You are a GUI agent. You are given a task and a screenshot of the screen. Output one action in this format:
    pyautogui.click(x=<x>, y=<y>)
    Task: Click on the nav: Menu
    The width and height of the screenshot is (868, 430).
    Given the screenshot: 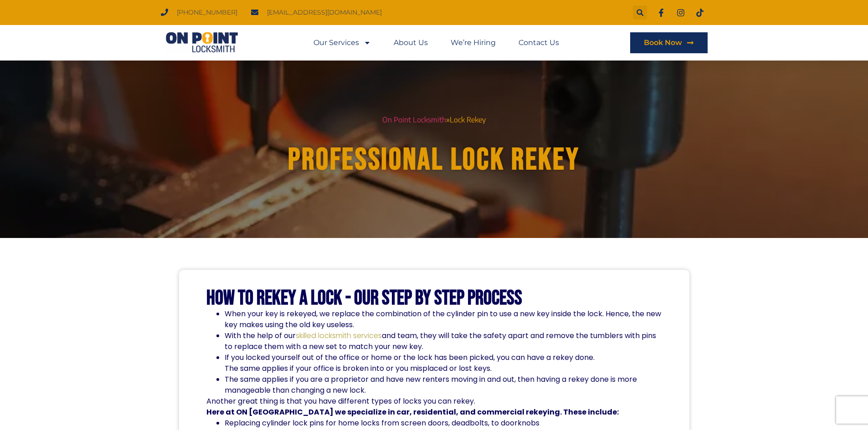 What is the action you would take?
    pyautogui.click(x=436, y=43)
    